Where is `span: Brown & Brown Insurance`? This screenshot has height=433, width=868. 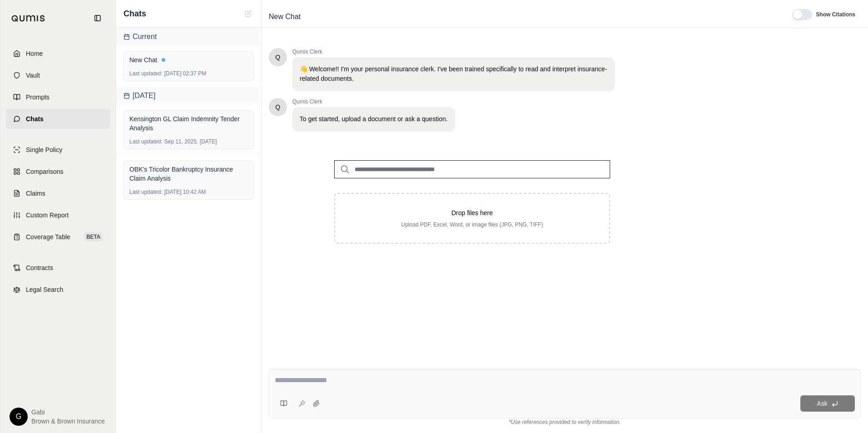
span: Brown & Brown Insurance is located at coordinates (68, 421).